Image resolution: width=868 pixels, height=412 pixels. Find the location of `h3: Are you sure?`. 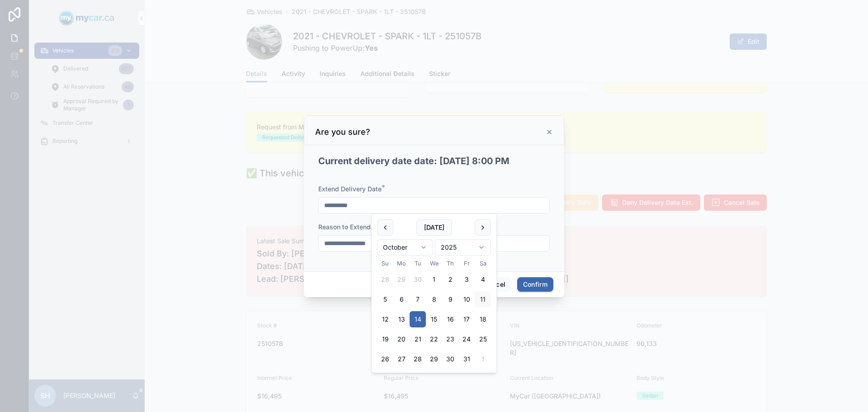

h3: Are you sure? is located at coordinates (343, 132).